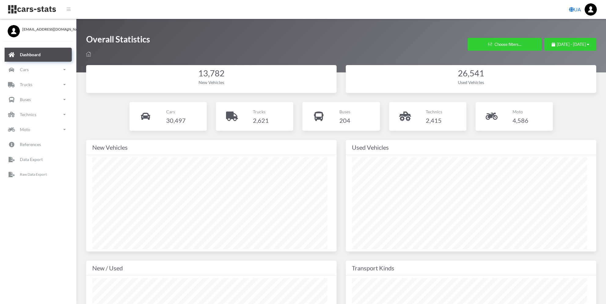 Image resolution: width=606 pixels, height=304 pixels. What do you see at coordinates (471, 73) in the screenshot?
I see `div: 26,541` at bounding box center [471, 73].